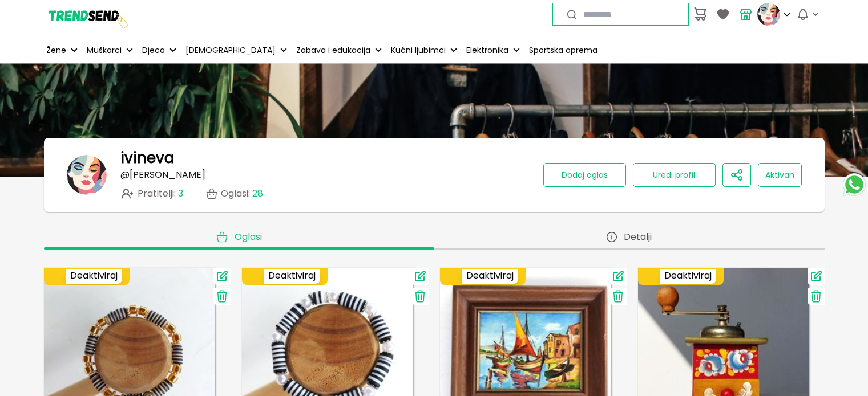  Describe the element at coordinates (563, 50) in the screenshot. I see `p: Sportska oprema` at that location.